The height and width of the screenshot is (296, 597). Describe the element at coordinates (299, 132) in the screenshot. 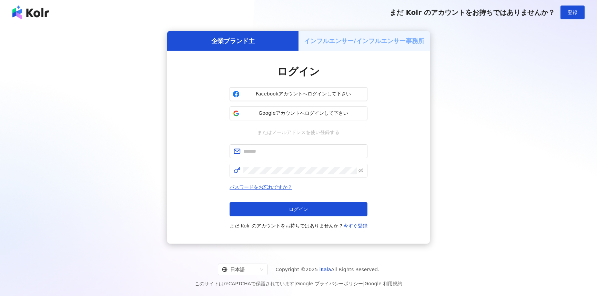

I see `span: またはメールアドレスを使い登録する` at that location.